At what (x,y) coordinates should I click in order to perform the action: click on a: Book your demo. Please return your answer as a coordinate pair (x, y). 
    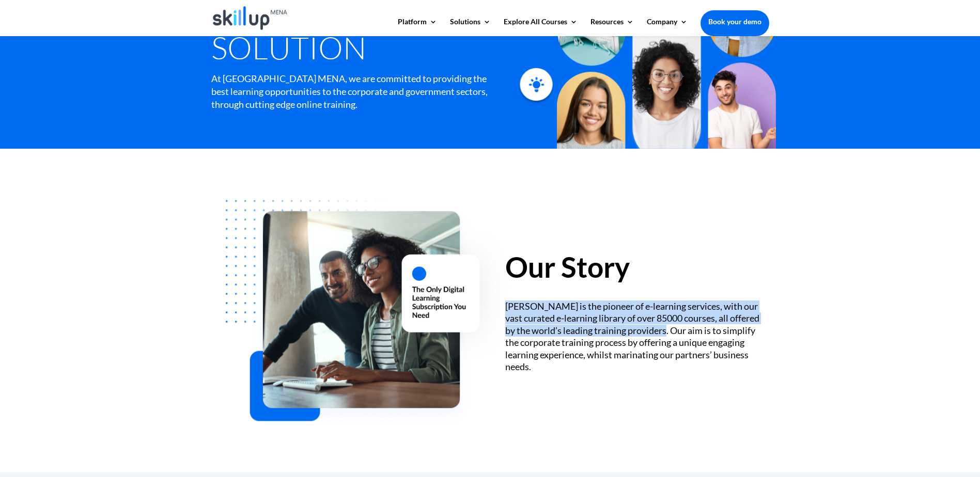
    Looking at the image, I should click on (735, 21).